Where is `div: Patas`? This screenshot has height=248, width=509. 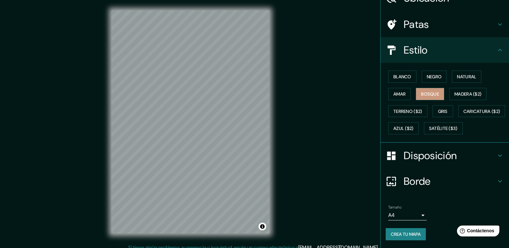
div: Patas is located at coordinates (445, 24).